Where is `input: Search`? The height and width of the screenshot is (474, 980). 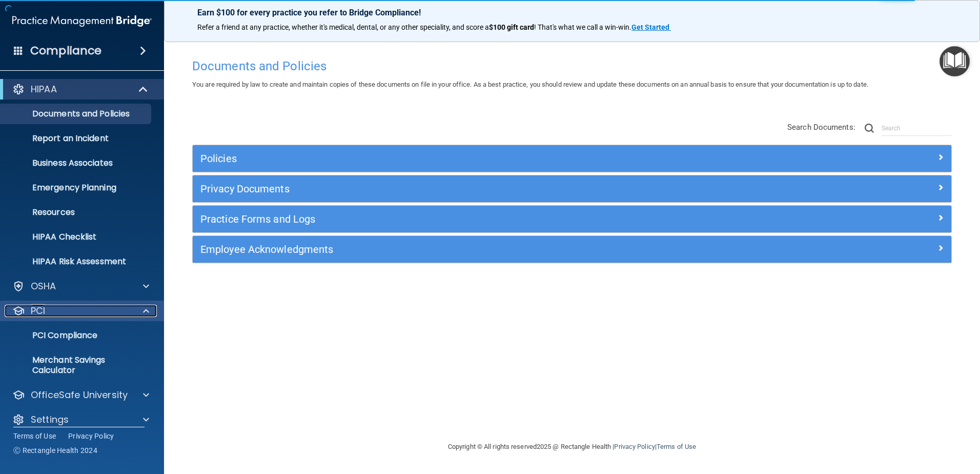
input: Search is located at coordinates (917, 128).